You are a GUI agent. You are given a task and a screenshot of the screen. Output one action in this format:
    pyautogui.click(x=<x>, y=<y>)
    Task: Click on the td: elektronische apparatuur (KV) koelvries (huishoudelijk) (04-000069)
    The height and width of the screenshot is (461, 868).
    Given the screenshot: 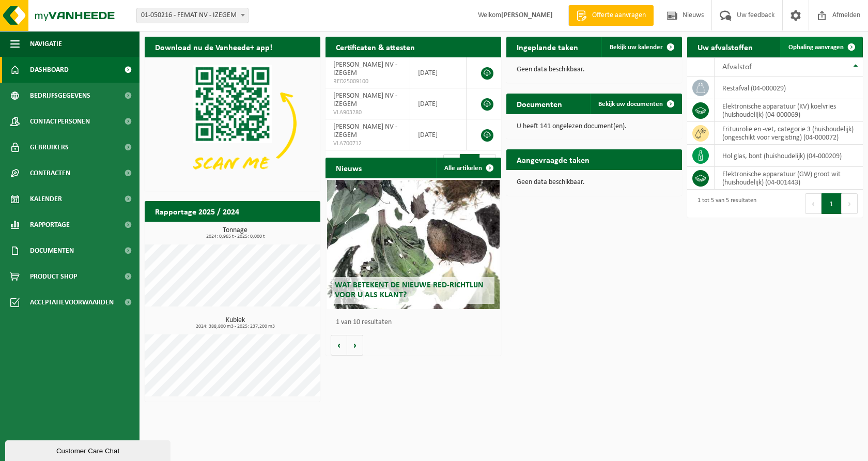 What is the action you would take?
    pyautogui.click(x=789, y=111)
    